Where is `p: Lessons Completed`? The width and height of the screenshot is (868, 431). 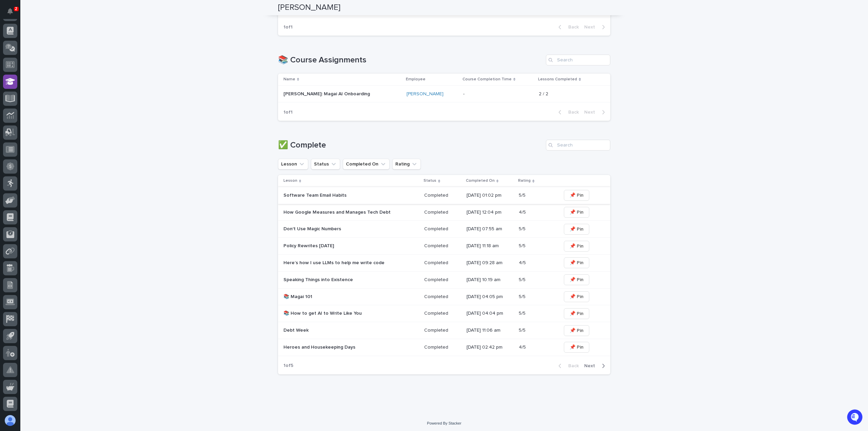
p: Lessons Completed is located at coordinates (558, 79).